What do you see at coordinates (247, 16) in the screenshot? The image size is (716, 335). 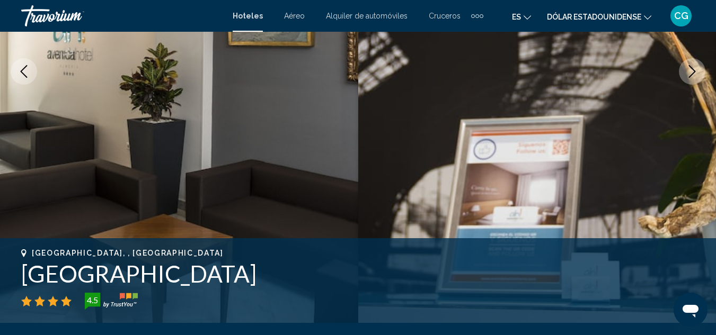 I see `a: Hoteles` at bounding box center [247, 16].